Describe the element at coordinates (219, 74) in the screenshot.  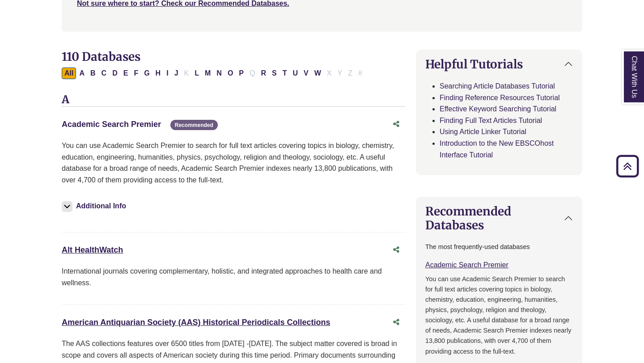
I see `button: Filter Results N` at that location.